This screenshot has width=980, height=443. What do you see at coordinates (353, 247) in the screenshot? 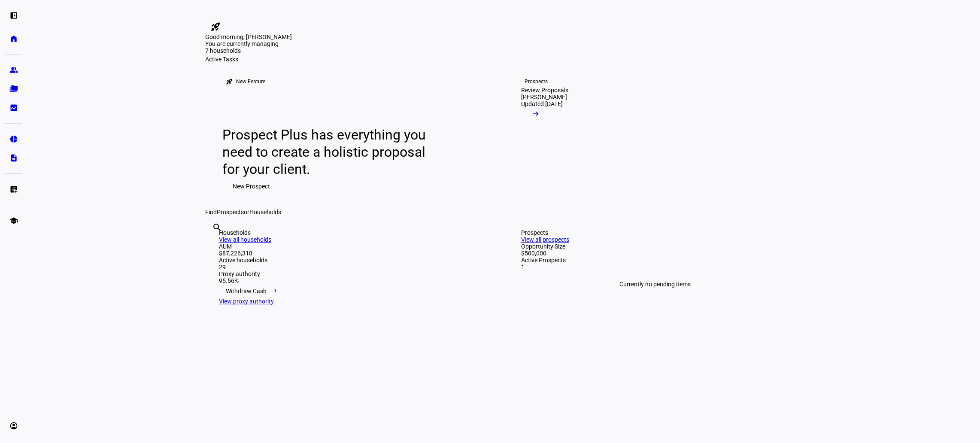
I see `div: AUM` at bounding box center [353, 247].